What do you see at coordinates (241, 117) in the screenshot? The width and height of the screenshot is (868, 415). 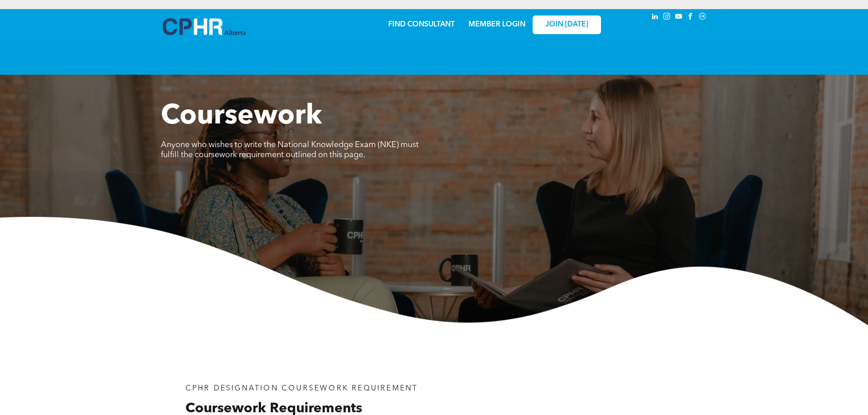 I see `span: Coursework` at bounding box center [241, 117].